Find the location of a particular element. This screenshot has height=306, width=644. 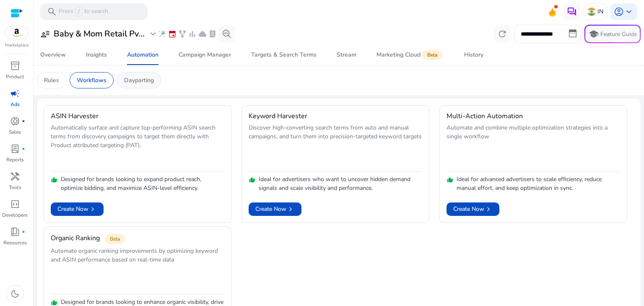

span: wand_stars is located at coordinates (162, 34).